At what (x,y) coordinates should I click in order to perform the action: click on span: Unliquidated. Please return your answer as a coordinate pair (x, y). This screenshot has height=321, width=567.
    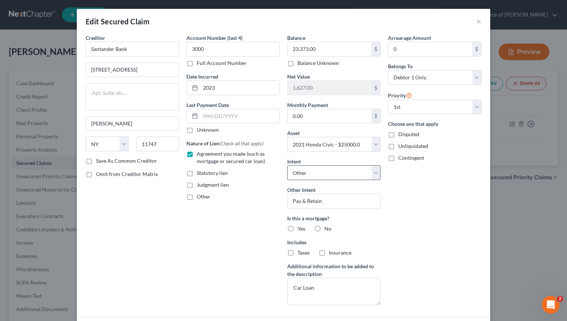
    Looking at the image, I should click on (413, 146).